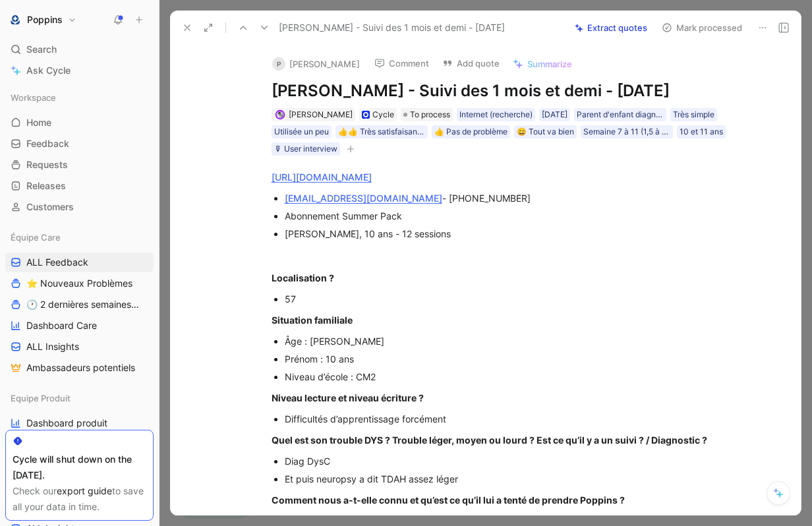 This screenshot has width=812, height=526. Describe the element at coordinates (79, 262) in the screenshot. I see `a: ALL Feedback` at that location.